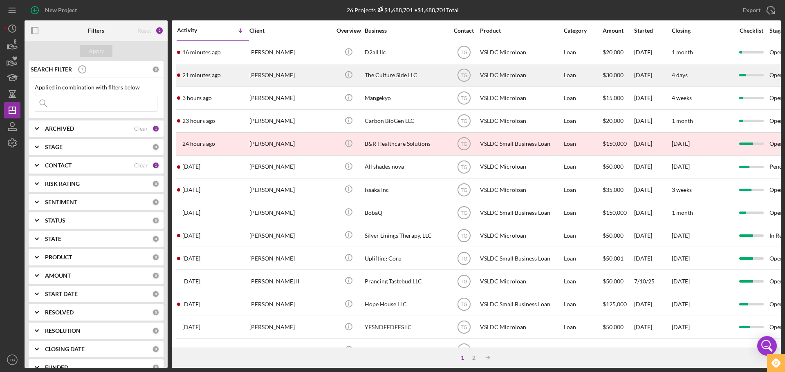  I want to click on span: $35,000, so click(613, 190).